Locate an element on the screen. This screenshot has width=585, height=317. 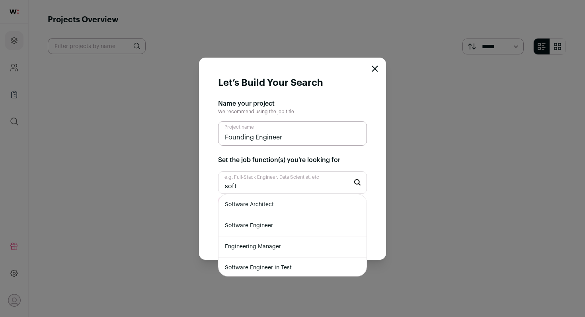
input: Project name is located at coordinates (292, 134).